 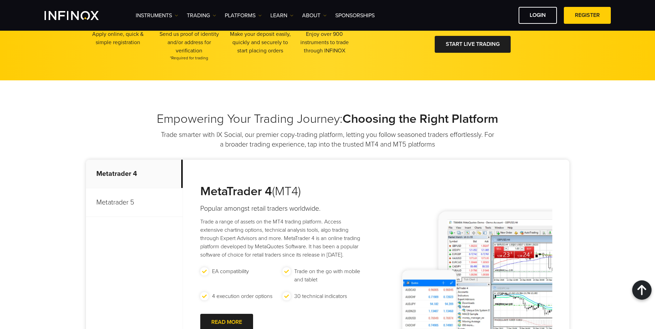 I want to click on a: ABOUT, so click(x=314, y=16).